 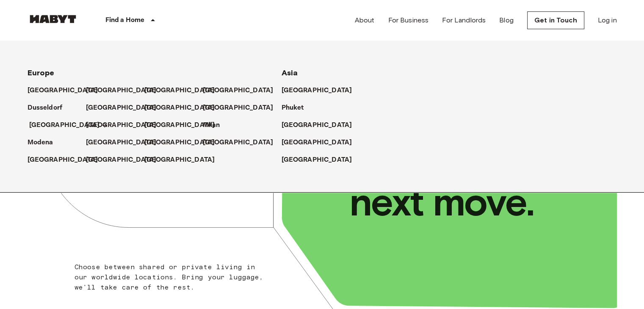 I want to click on p: Find a Home, so click(x=125, y=20).